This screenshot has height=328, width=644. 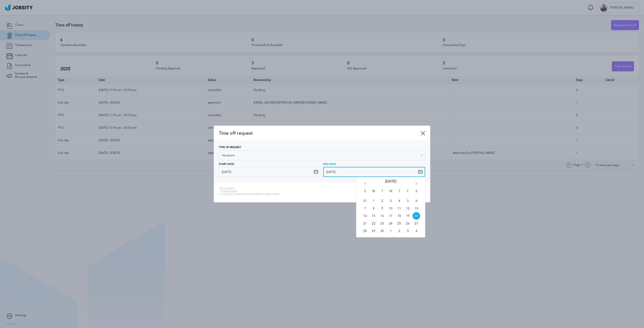 I want to click on span: Sun Aug 31 2025, so click(x=365, y=201).